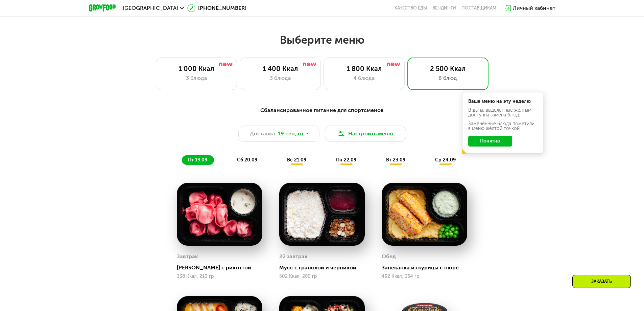  I want to click on button: Настроить меню, so click(365, 134).